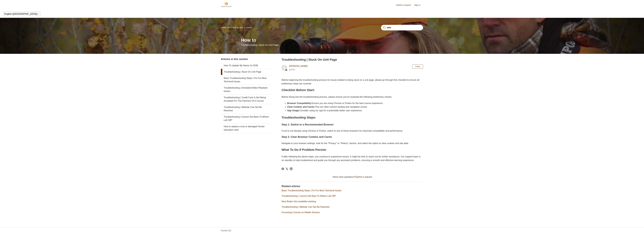 The image size is (644, 235). I want to click on a: Troubleshooting | Stuck On Unit Page, so click(246, 72).